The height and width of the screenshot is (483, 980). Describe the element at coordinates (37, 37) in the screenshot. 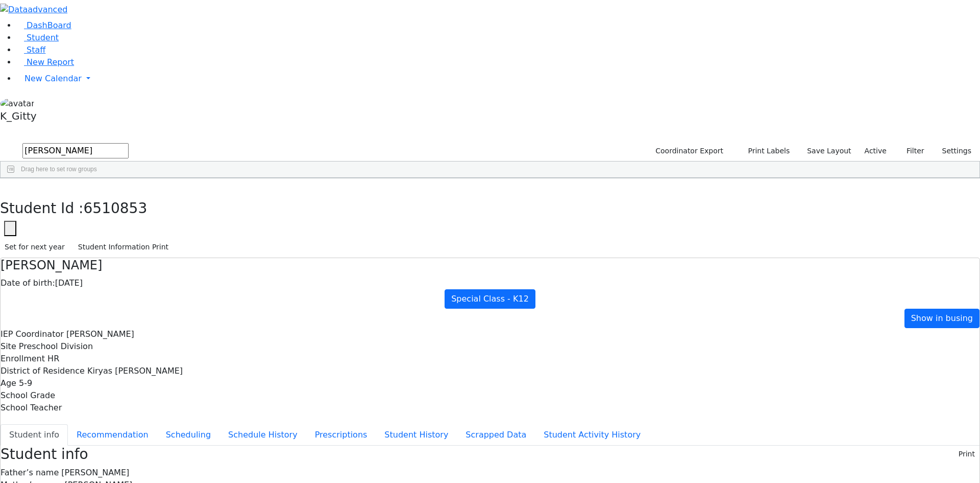

I see `a: Student` at that location.